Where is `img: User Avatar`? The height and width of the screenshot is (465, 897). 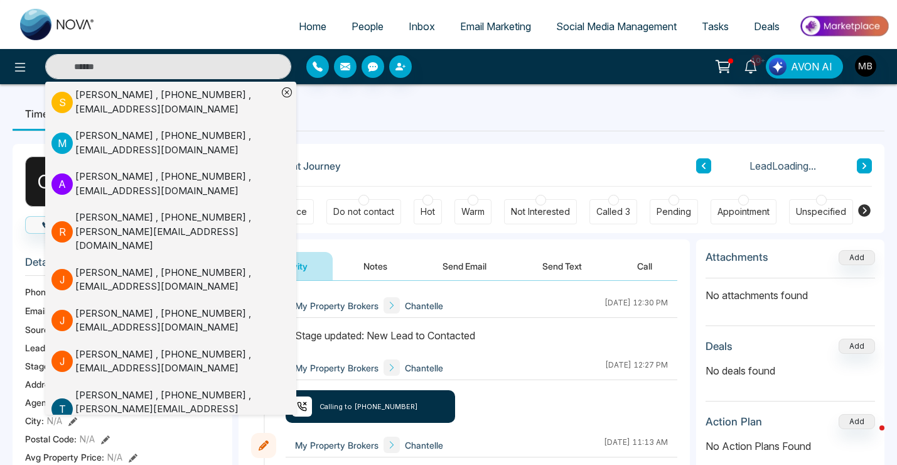
img: User Avatar is located at coordinates (866, 66).